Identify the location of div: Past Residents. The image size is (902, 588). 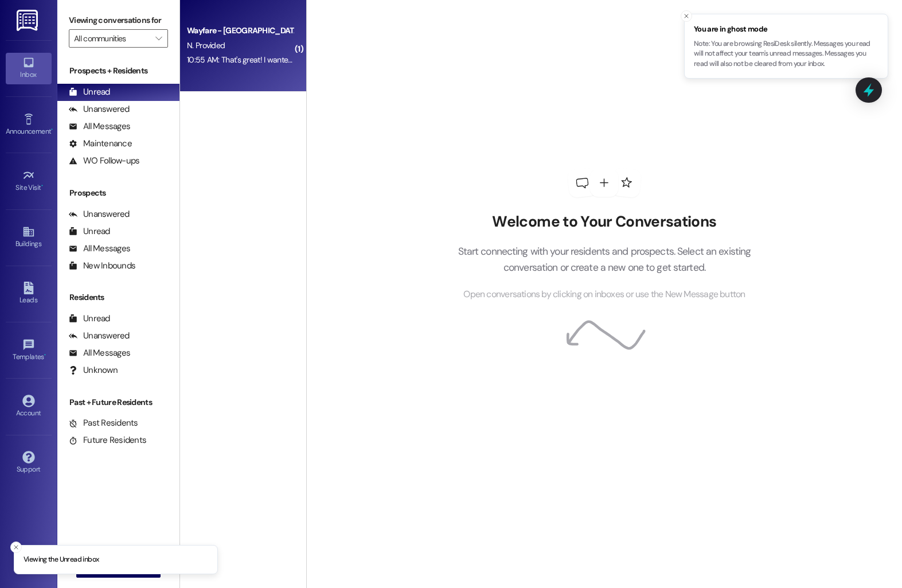
(103, 422).